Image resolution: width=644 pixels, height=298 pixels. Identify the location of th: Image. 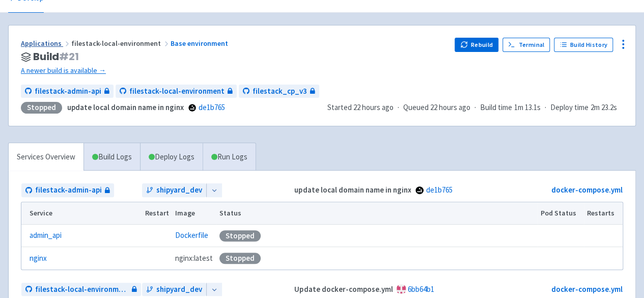
(194, 214).